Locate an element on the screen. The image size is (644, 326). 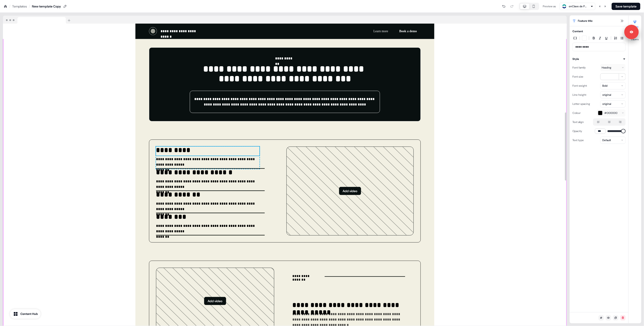
div: Content Hub is located at coordinates (29, 314).